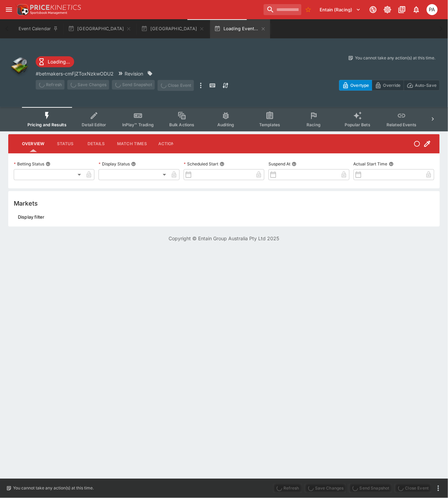 Image resolution: width=448 pixels, height=498 pixels. What do you see at coordinates (65, 144) in the screenshot?
I see `button: Status` at bounding box center [65, 144].